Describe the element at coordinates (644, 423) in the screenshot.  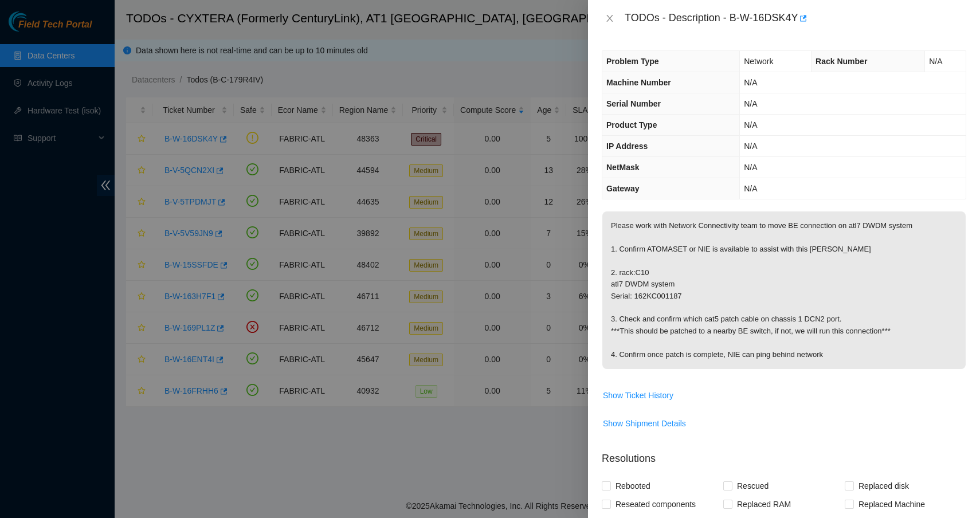
I see `span: Show Shipment Details` at that location.